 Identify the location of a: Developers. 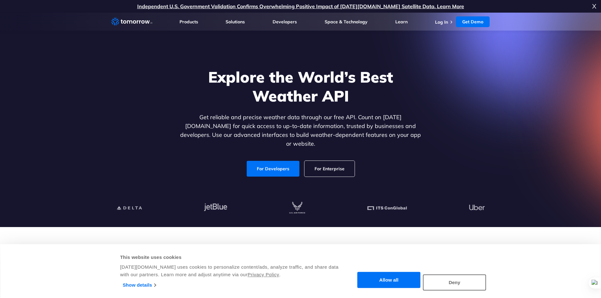
(284, 22).